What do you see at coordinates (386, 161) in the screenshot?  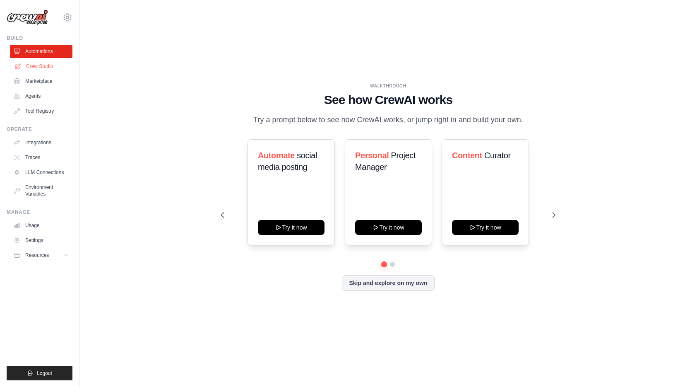 I see `span: Project Manager` at bounding box center [386, 161].